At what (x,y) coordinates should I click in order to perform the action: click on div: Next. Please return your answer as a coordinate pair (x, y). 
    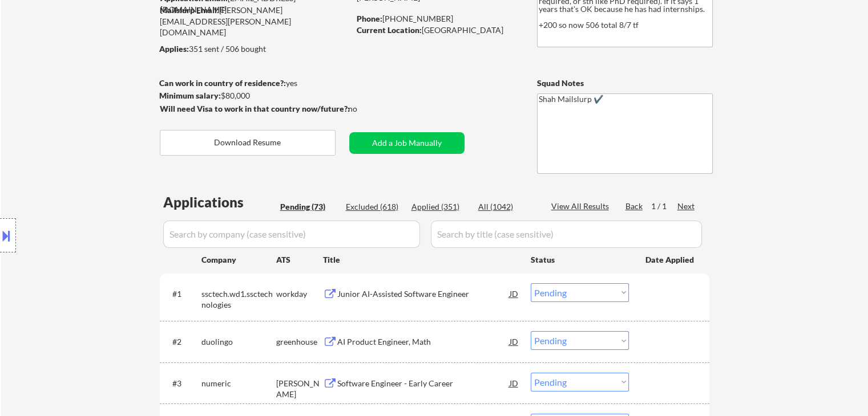
    Looking at the image, I should click on (687, 206).